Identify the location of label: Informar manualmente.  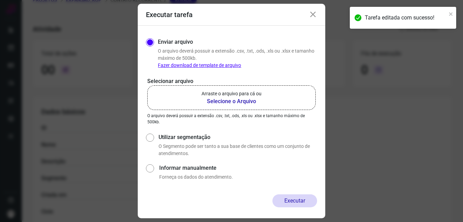
(238, 168).